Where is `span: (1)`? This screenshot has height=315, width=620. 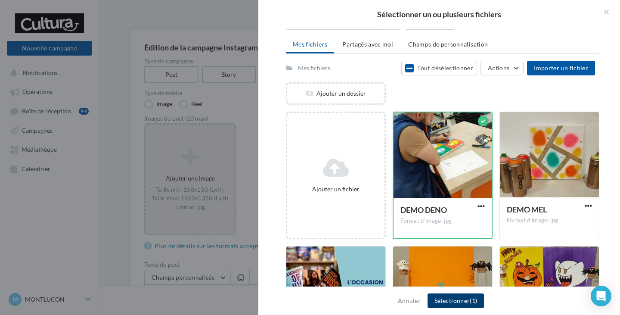 span: (1) is located at coordinates (473, 300).